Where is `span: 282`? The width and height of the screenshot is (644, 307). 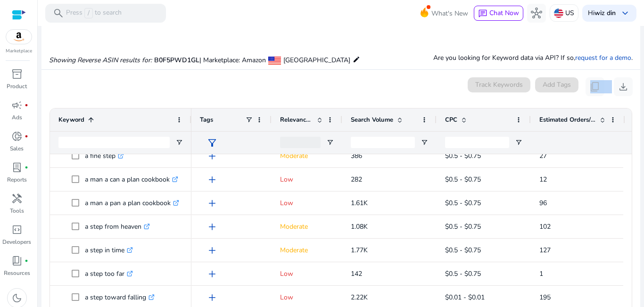
span: 282 is located at coordinates (356, 179).